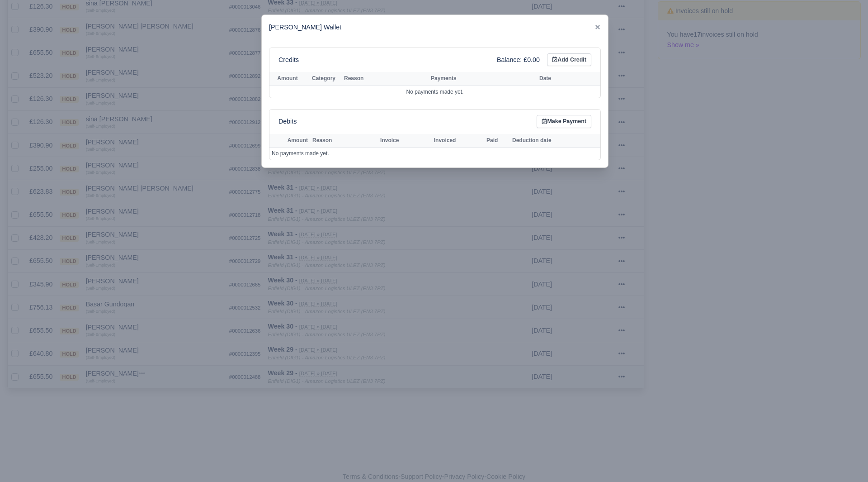 The width and height of the screenshot is (868, 482). Describe the element at coordinates (518, 60) in the screenshot. I see `div: Balance: £0.00` at that location.